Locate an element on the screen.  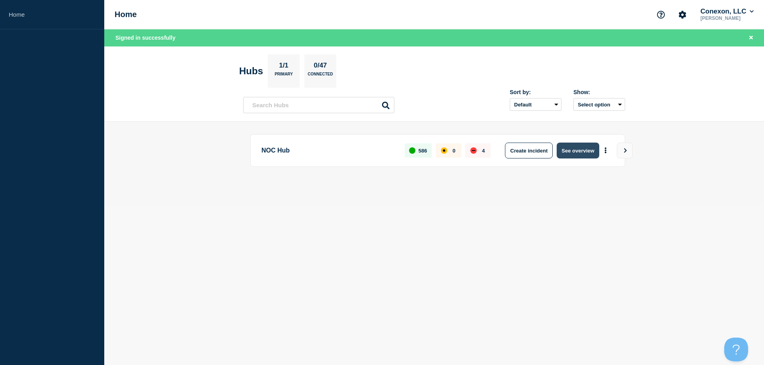
p: 0 is located at coordinates (453, 151).